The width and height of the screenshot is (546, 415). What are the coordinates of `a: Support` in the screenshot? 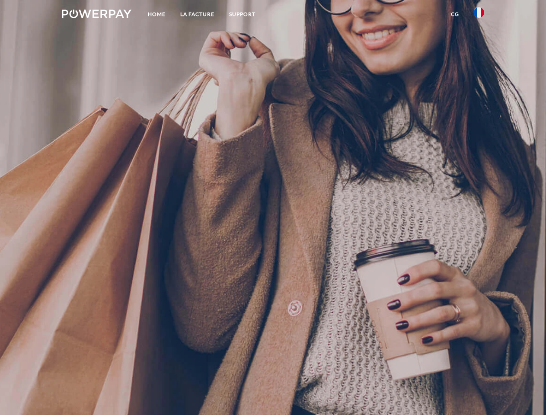 It's located at (242, 14).